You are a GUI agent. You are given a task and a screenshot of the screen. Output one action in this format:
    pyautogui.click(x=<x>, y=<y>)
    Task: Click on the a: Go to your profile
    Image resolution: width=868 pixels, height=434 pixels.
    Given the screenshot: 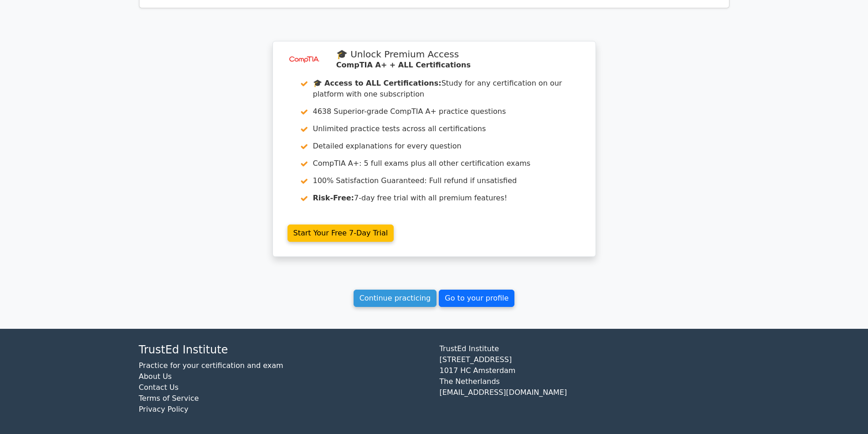 What is the action you would take?
    pyautogui.click(x=476, y=299)
    